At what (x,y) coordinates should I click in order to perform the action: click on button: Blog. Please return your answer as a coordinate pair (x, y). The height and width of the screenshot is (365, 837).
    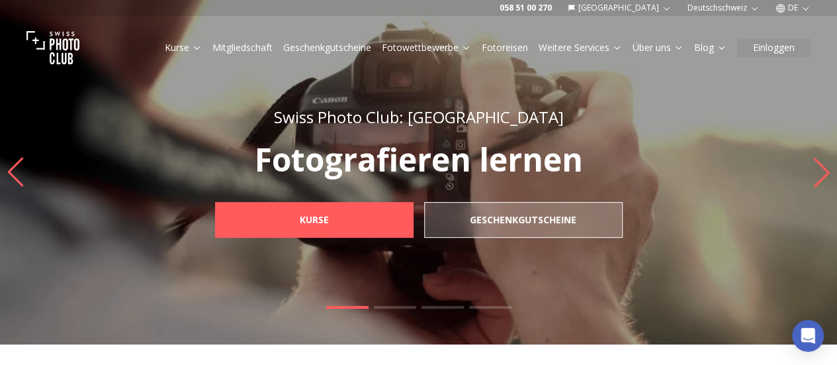
    Looking at the image, I should click on (710, 48).